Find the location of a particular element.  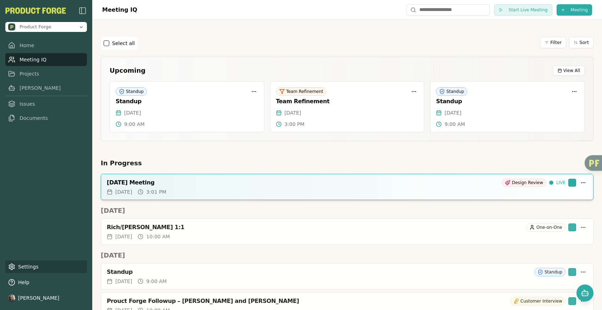

span: 3:00 PM is located at coordinates (294, 124).